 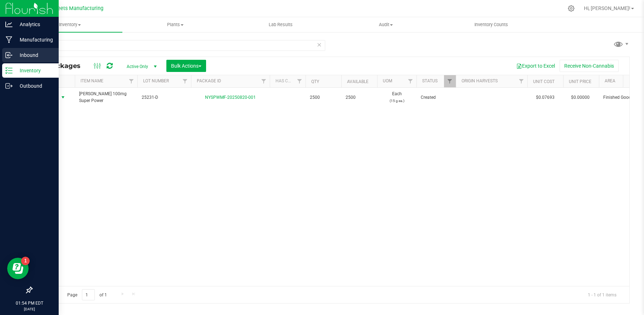 What do you see at coordinates (34, 70) in the screenshot?
I see `p: Inventory` at bounding box center [34, 70].